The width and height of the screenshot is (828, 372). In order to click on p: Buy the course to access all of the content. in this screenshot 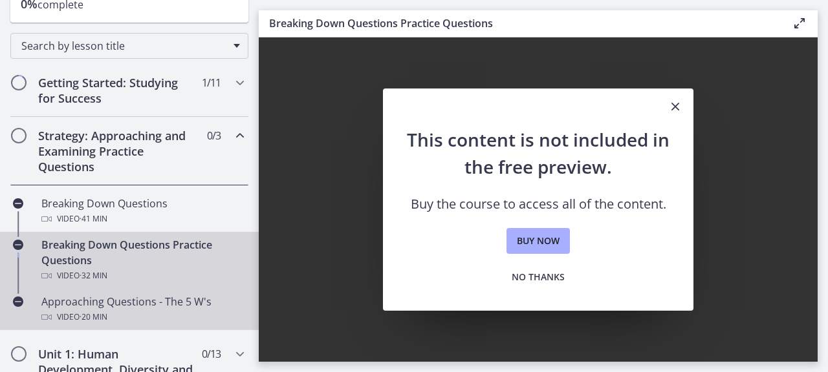, I will do `click(538, 204)`.